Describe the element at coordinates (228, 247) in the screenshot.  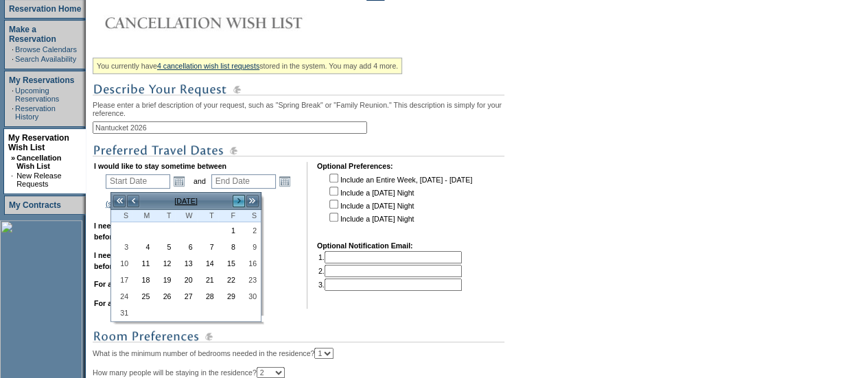
I see `a: 8` at that location.